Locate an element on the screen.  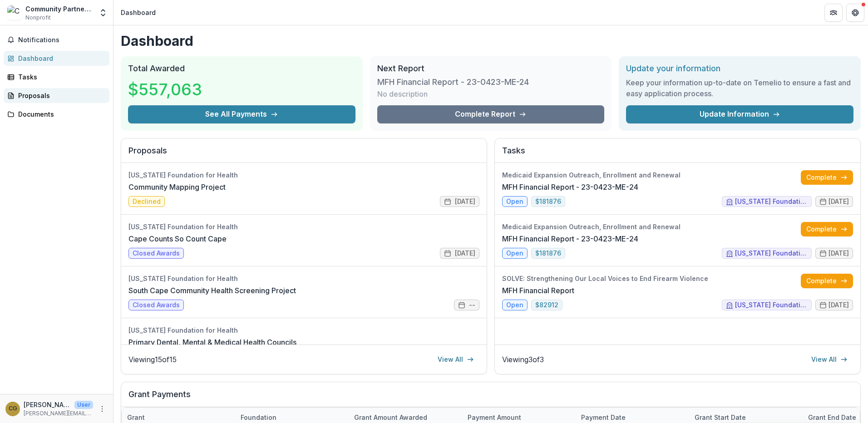
a: Proposals is located at coordinates (56, 95).